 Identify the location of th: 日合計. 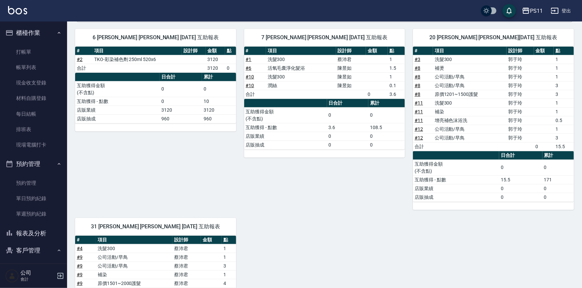
(348, 103).